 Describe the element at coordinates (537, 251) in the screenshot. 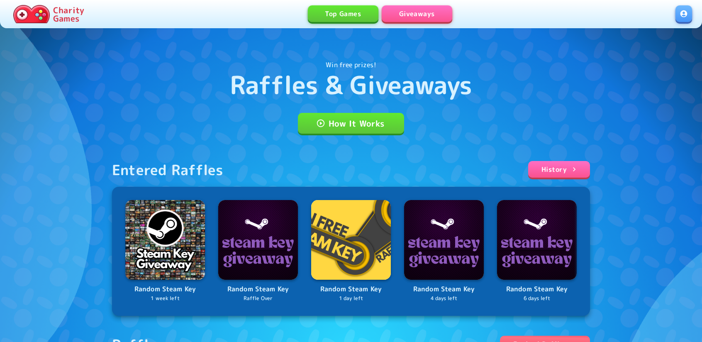

I see `a: LogoRandom Steam Key6 days left` at that location.